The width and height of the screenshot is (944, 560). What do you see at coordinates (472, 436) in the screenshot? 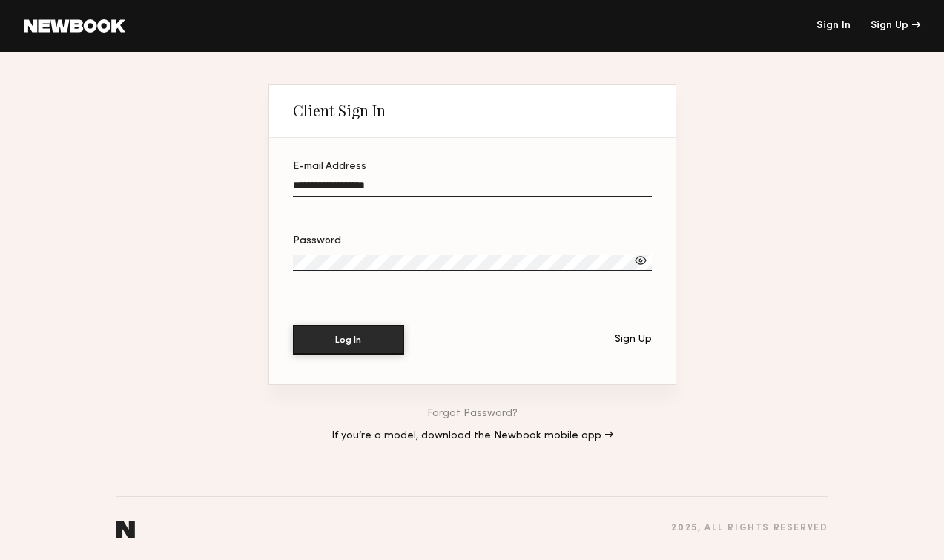
I see `a: If you’re a model, download the Newbook mobile app →` at bounding box center [472, 436].